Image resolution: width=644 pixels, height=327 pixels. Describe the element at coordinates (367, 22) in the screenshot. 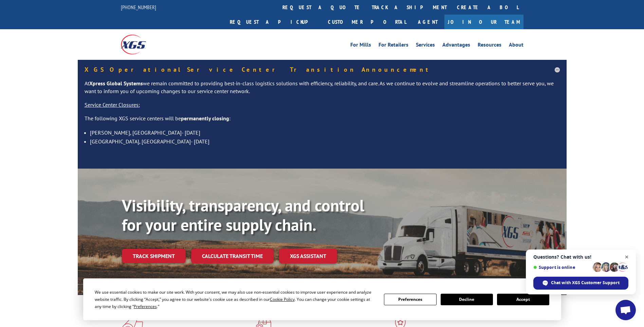

I see `a: Customer Portal` at that location.